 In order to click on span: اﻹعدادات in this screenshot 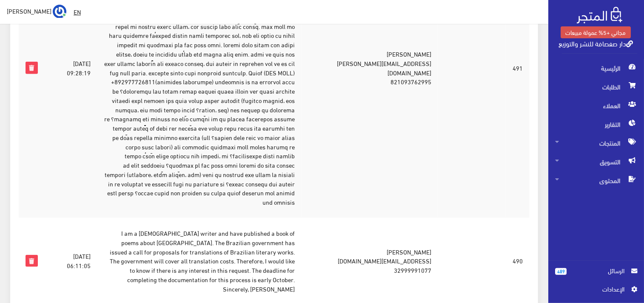, I will do `click(593, 289)`.